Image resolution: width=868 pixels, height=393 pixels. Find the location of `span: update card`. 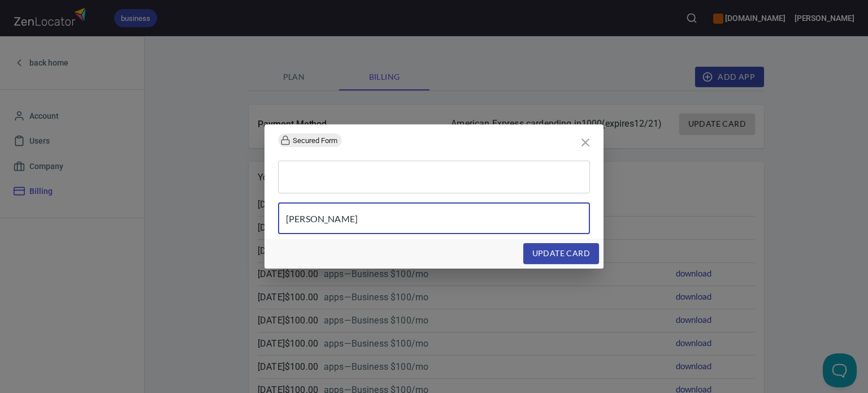

span: update card is located at coordinates (561, 253).